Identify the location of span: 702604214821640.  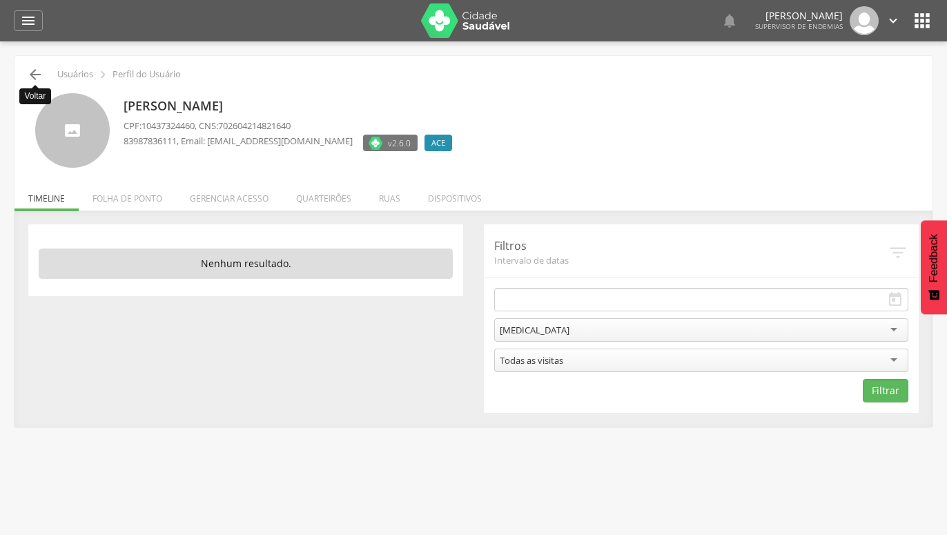
(254, 126).